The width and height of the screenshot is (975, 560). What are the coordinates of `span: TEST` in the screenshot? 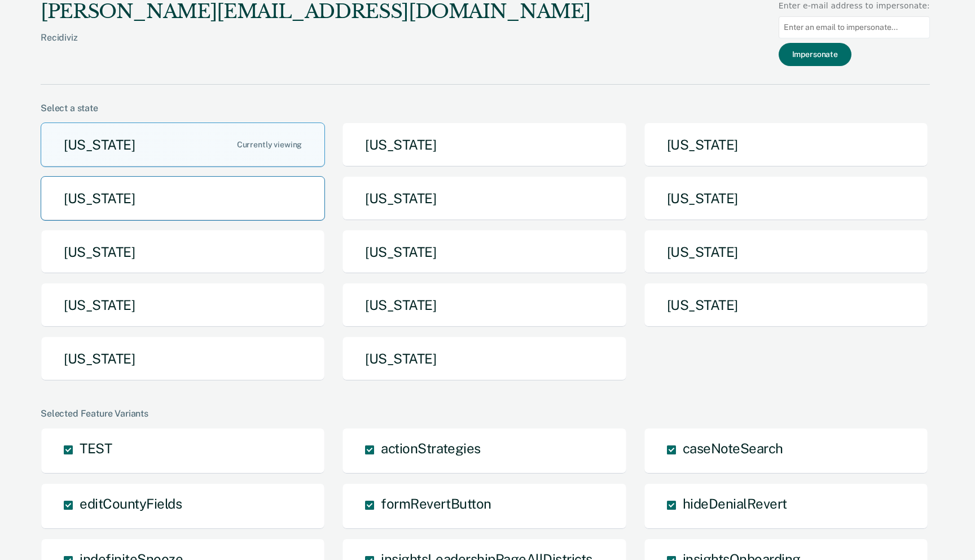 It's located at (96, 448).